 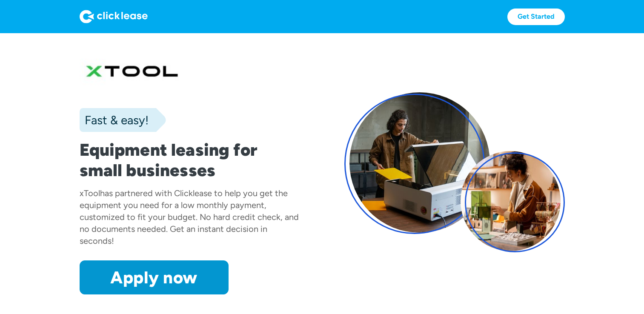 What do you see at coordinates (90, 193) in the screenshot?
I see `div: xTool` at bounding box center [90, 193].